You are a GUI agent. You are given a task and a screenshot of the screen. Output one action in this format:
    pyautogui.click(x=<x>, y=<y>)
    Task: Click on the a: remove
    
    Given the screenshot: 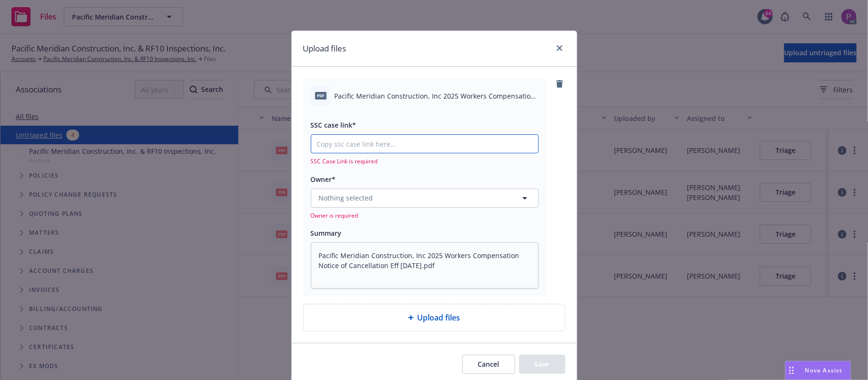 What is the action you would take?
    pyautogui.click(x=559, y=83)
    